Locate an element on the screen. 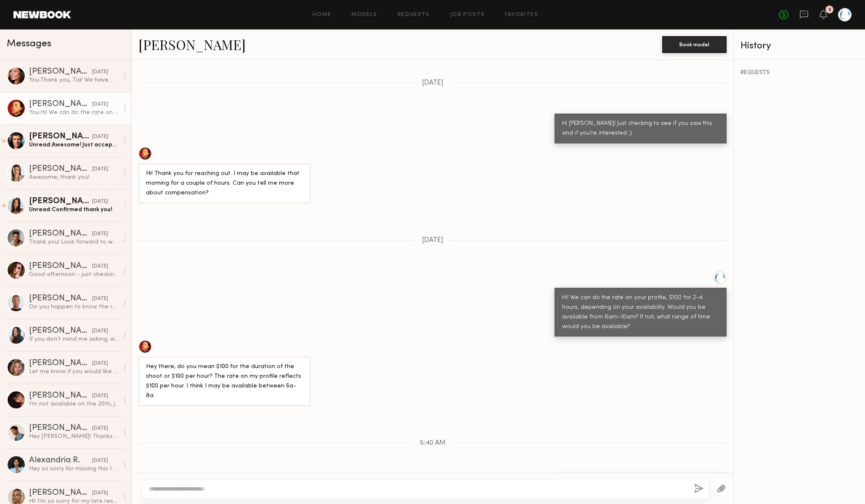  span: Messages is located at coordinates (29, 44).